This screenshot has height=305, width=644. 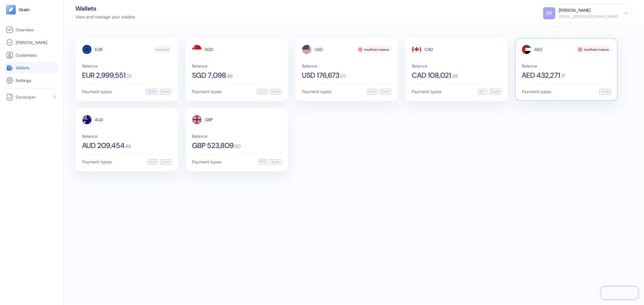 What do you see at coordinates (23, 81) in the screenshot?
I see `span: Settings` at bounding box center [23, 81].